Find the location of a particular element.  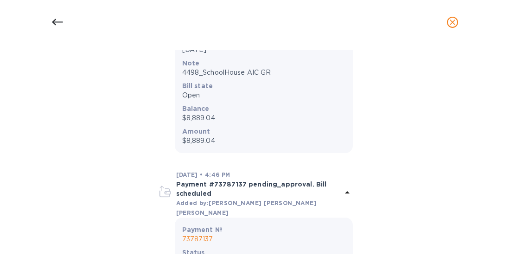

b: Note is located at coordinates (191, 63).